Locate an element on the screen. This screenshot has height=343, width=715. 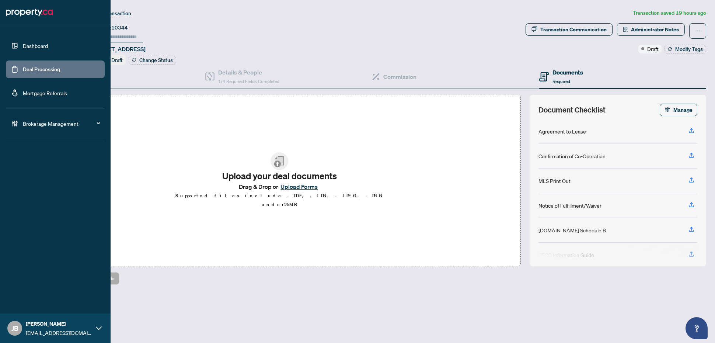
span: Change Status is located at coordinates (156, 60).